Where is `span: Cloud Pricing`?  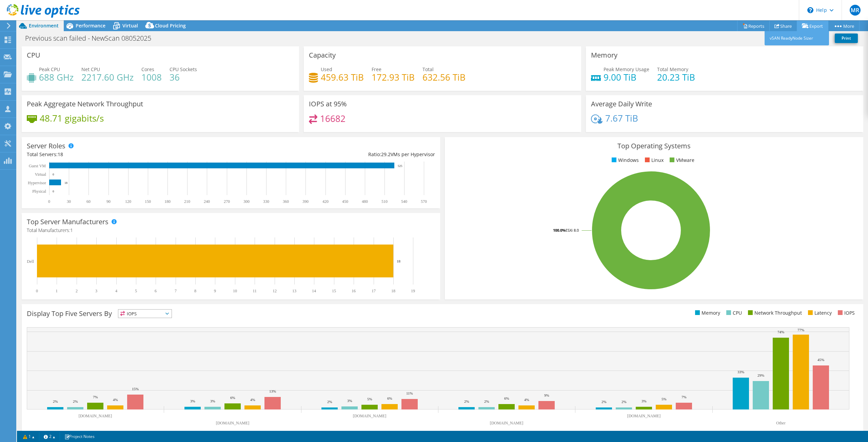
span: Cloud Pricing is located at coordinates (170, 26).